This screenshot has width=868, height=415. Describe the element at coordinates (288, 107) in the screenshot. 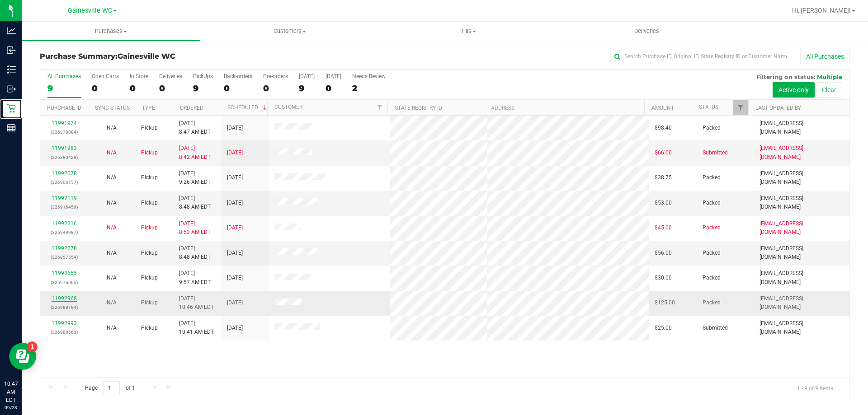

I see `a: Customer` at that location.